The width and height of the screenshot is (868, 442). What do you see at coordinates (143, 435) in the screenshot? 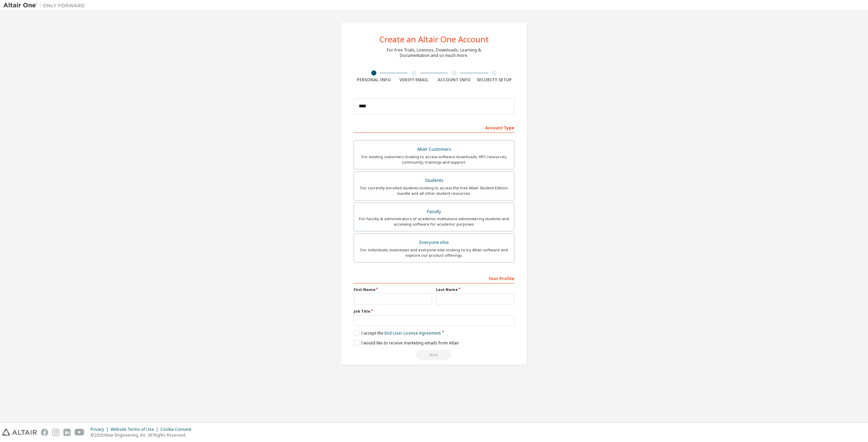
I see `p: © 2025 Altair Engineering, Inc. All Rights Reserved.` at bounding box center [143, 435].